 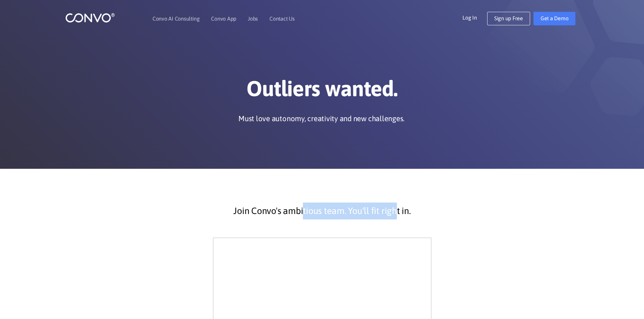 What do you see at coordinates (322, 211) in the screenshot?
I see `p: Join Convo's ambitious team. You'll fit right in.` at bounding box center [322, 211].